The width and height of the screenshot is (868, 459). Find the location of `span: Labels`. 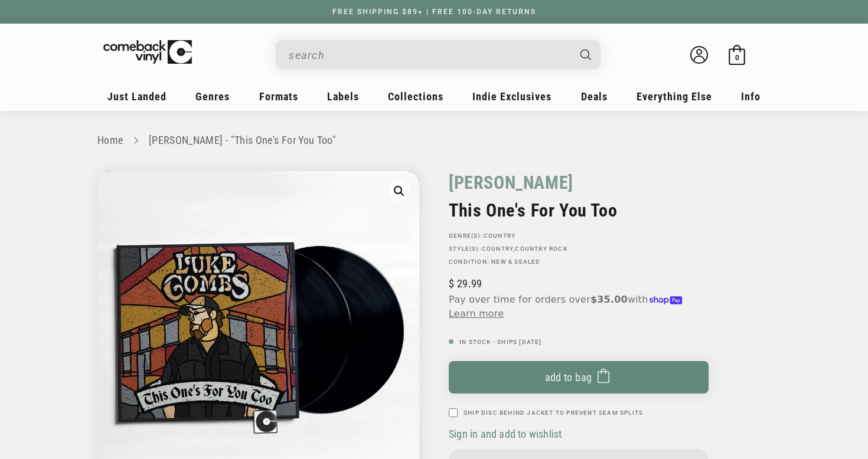

span: Labels is located at coordinates (343, 96).